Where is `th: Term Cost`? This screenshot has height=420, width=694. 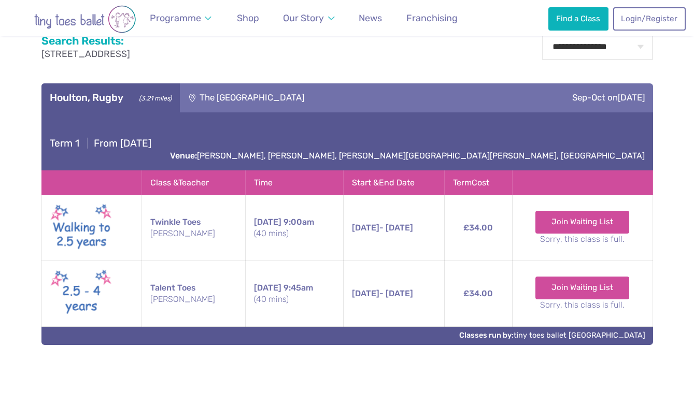
th: Term Cost is located at coordinates (479, 182).